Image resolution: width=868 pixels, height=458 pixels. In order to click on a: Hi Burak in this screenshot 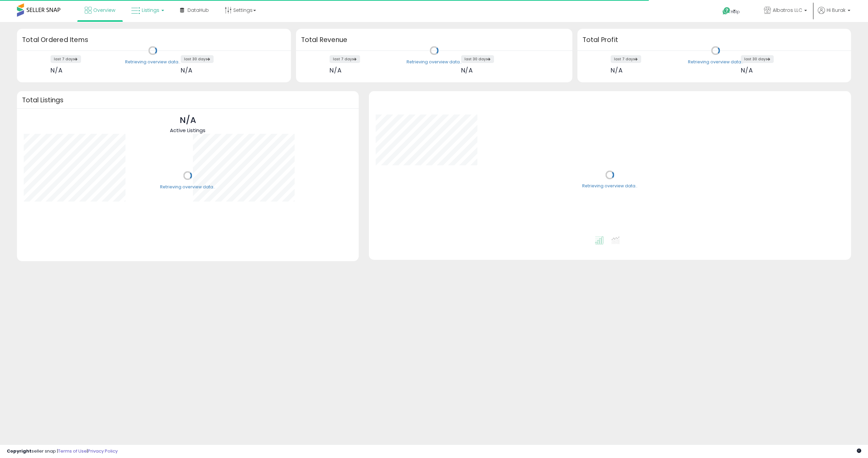, I will do `click(835, 14)`.